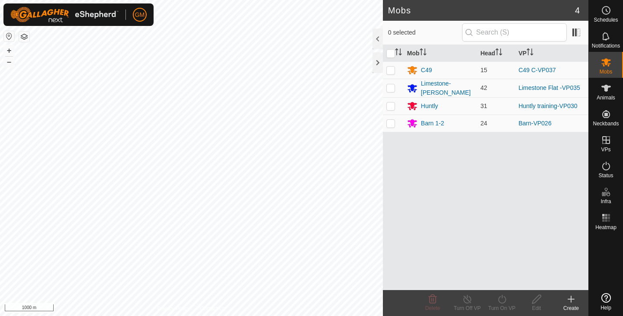 The width and height of the screenshot is (623, 316). What do you see at coordinates (484, 88) in the screenshot?
I see `span: 42` at bounding box center [484, 88].